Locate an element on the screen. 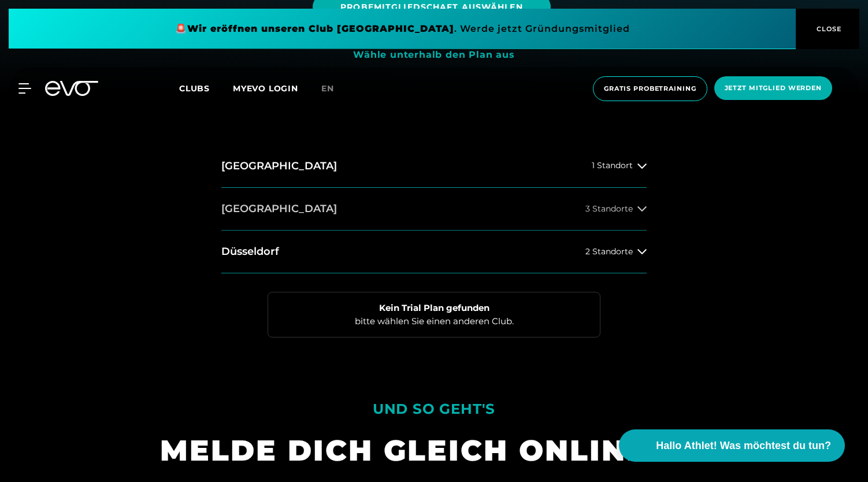 This screenshot has height=482, width=868. button: Düsseldorf2 Standorte is located at coordinates (434, 252).